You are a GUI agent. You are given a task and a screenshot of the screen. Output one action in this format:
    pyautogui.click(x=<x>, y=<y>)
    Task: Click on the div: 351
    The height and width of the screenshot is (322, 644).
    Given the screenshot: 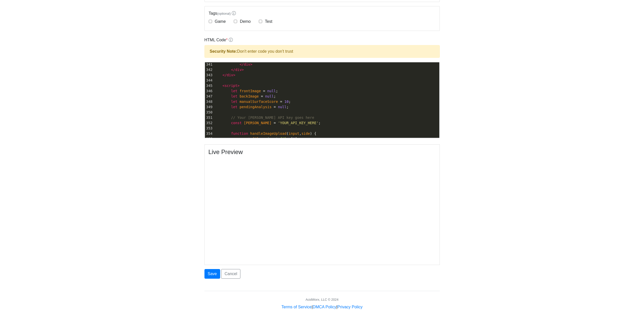 What is the action you would take?
    pyautogui.click(x=209, y=118)
    